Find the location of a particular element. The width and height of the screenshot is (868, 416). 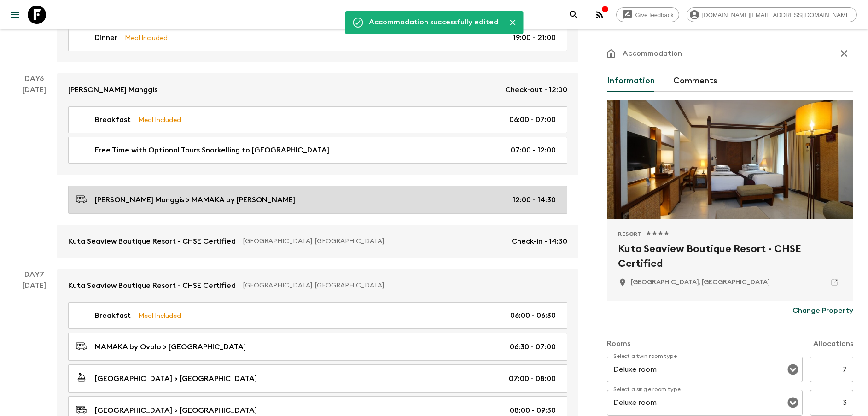

p: Bali, Indonesia is located at coordinates (700, 282).